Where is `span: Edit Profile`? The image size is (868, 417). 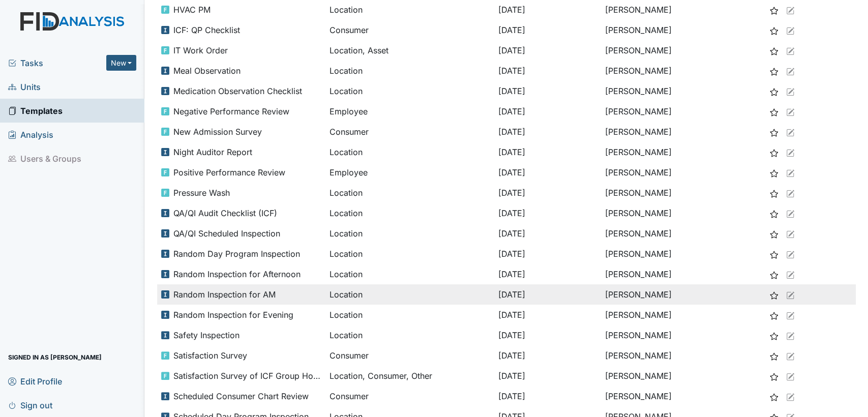 span: Edit Profile is located at coordinates (35, 381).